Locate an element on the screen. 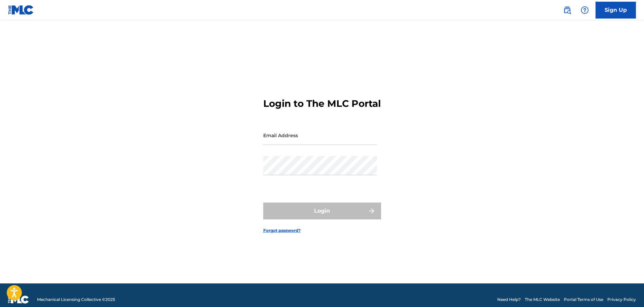  a: Public Search is located at coordinates (567, 10).